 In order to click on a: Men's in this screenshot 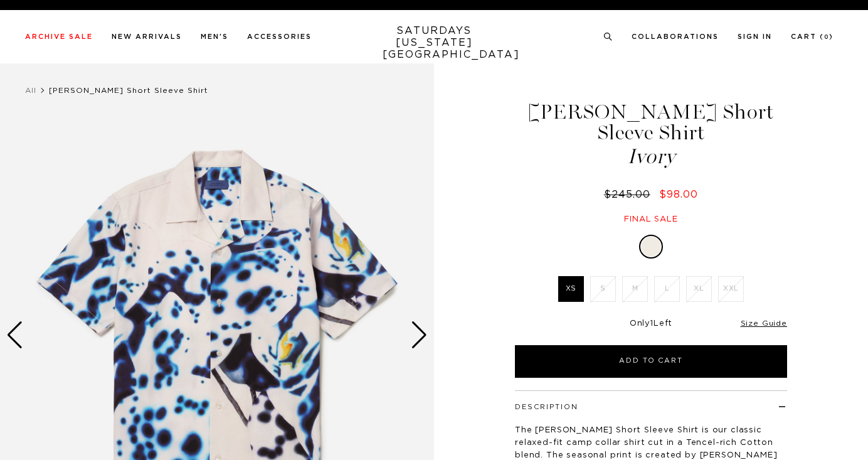, I will do `click(215, 36)`.